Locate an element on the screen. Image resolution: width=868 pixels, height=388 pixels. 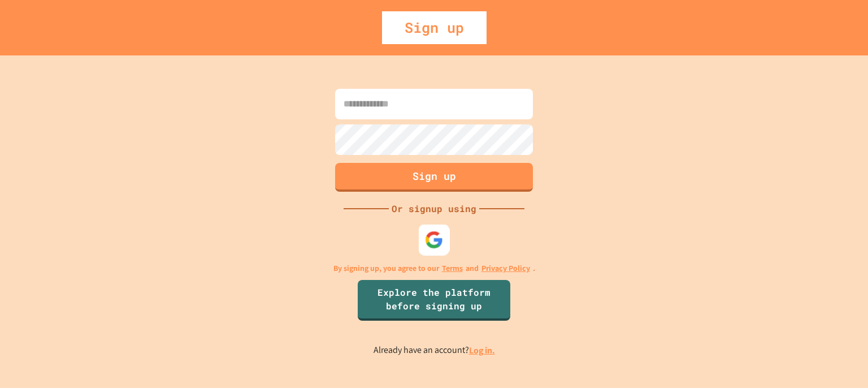
a: Explore the platform before signing up is located at coordinates (434, 300).